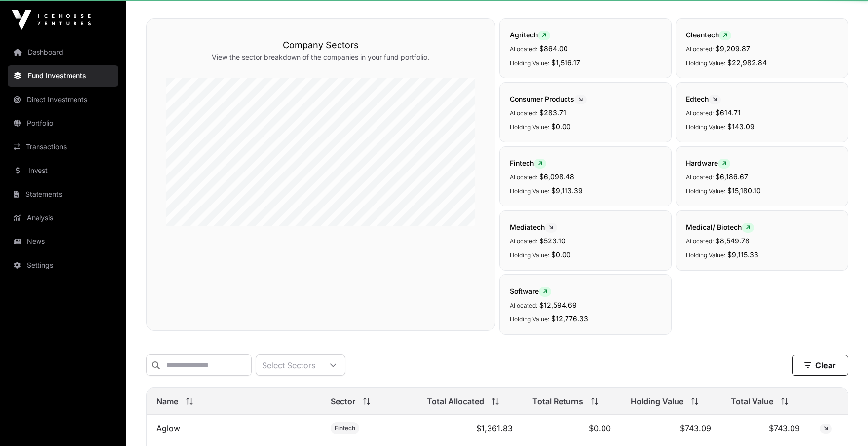 The height and width of the screenshot is (446, 868). What do you see at coordinates (558, 305) in the screenshot?
I see `span: $12,594.69` at bounding box center [558, 305].